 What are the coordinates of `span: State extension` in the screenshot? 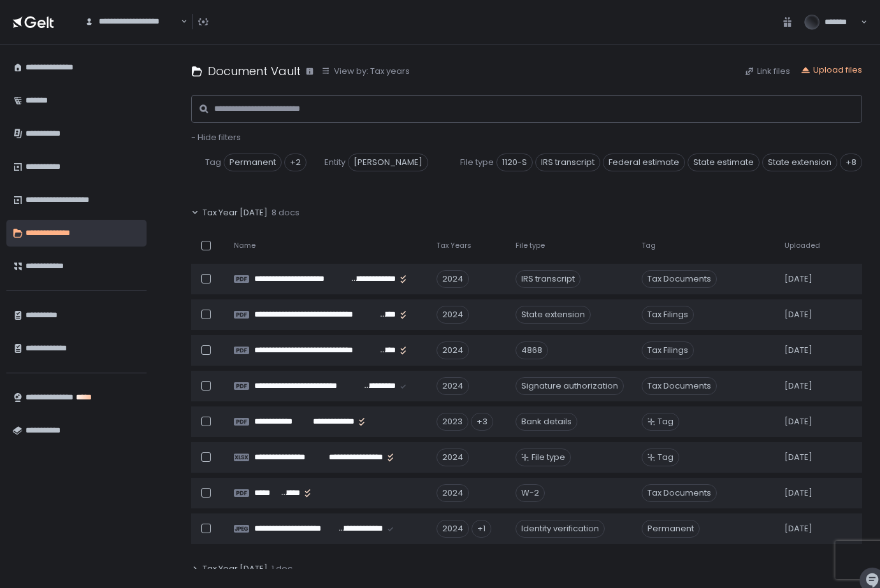 It's located at (800, 163).